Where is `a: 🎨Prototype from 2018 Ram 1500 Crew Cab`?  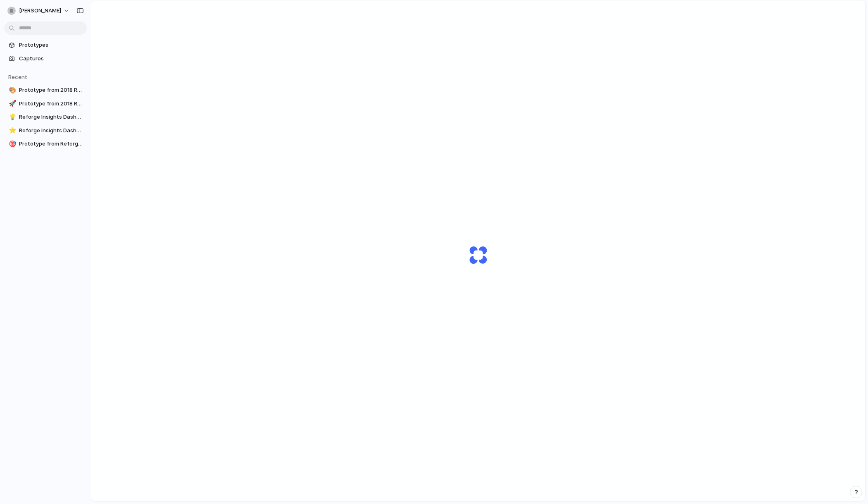 a: 🎨Prototype from 2018 Ram 1500 Crew Cab is located at coordinates (45, 90).